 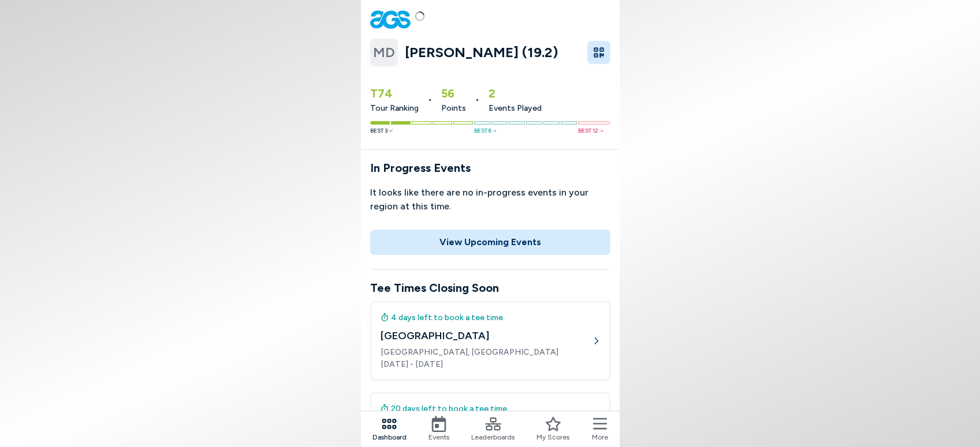 What do you see at coordinates (490, 168) in the screenshot?
I see `h3: In Progress Events` at bounding box center [490, 168].